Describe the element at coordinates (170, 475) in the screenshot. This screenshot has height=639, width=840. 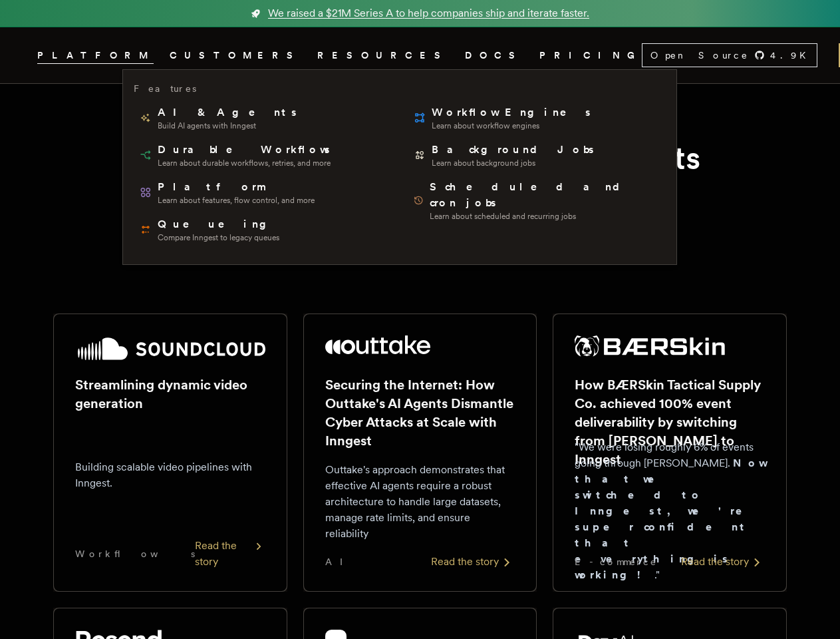
I see `p: Building scalable video pipelines with Inngest.` at that location.